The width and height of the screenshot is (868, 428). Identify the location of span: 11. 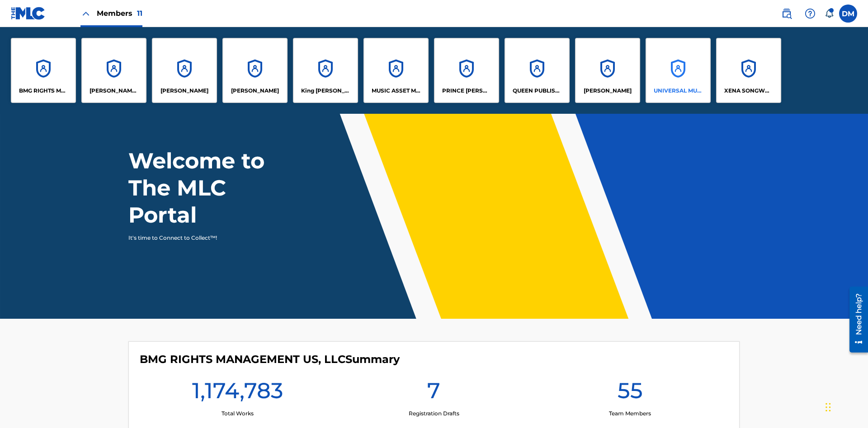
(140, 13).